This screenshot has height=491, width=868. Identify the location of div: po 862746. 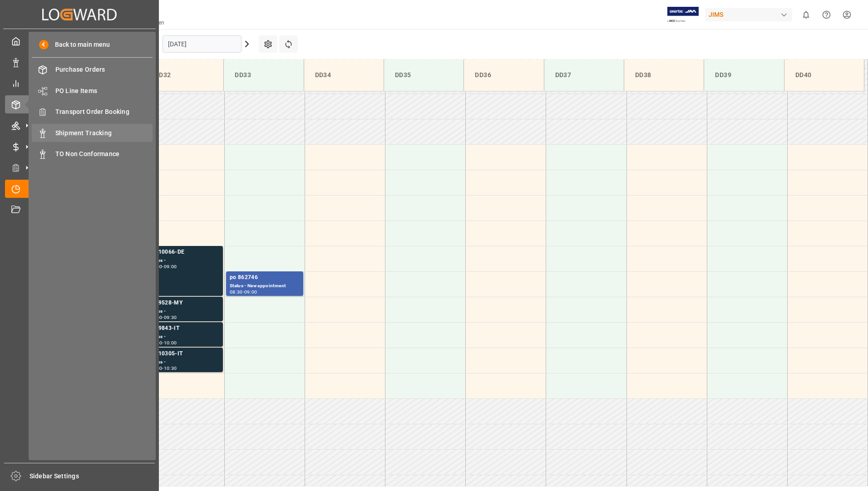
(264, 277).